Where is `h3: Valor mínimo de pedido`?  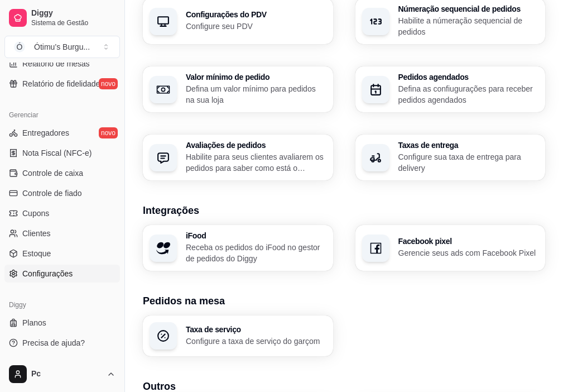
h3: Valor mínimo de pedido is located at coordinates (256, 77).